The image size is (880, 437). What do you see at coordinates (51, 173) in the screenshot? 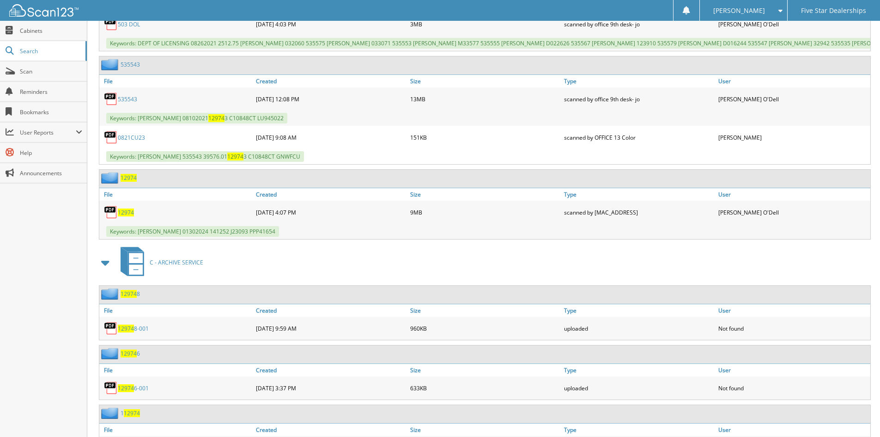
I see `span: Announcements` at bounding box center [51, 173].